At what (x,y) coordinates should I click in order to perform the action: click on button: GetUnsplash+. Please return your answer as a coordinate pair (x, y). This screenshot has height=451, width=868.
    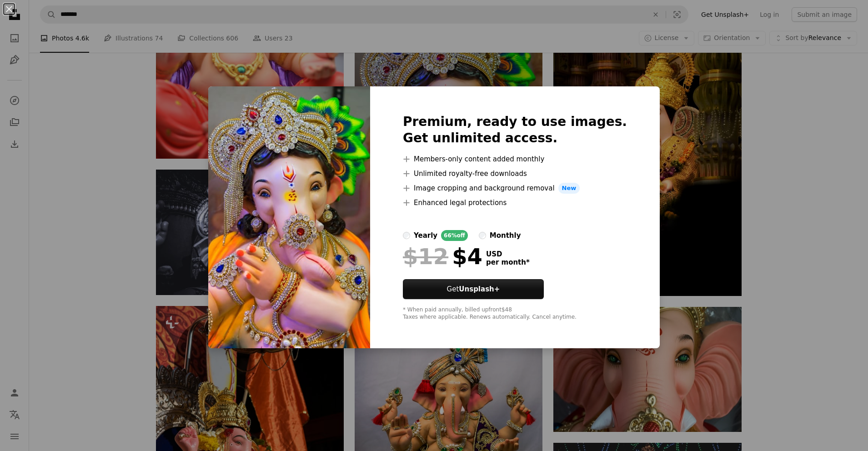
    Looking at the image, I should click on (474, 289).